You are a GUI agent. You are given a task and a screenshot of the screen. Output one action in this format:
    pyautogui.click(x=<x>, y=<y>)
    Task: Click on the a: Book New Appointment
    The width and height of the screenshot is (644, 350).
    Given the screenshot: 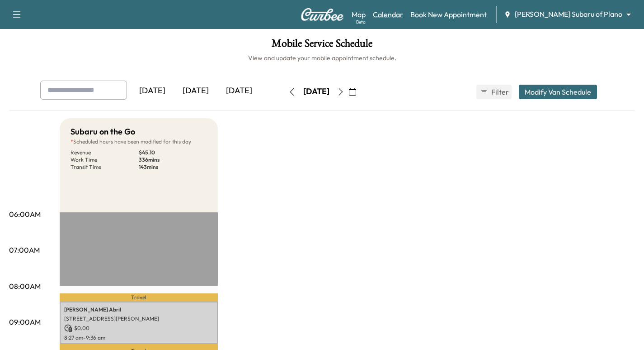 What is the action you would take?
    pyautogui.click(x=448, y=15)
    